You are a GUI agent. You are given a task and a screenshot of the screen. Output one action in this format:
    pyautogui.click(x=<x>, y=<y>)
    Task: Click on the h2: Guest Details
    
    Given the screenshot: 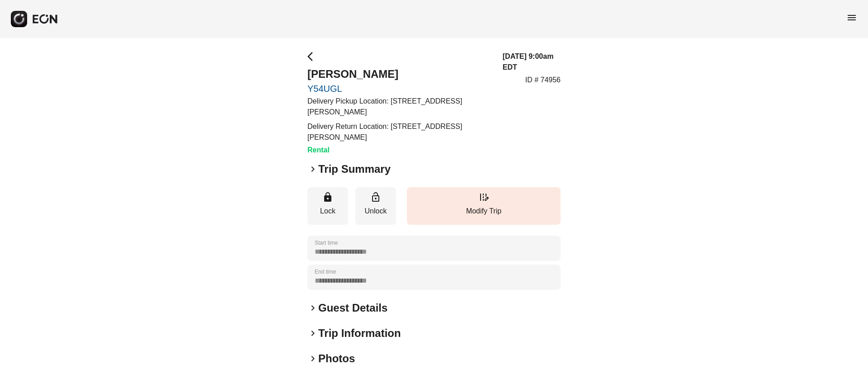 What is the action you would take?
    pyautogui.click(x=353, y=308)
    